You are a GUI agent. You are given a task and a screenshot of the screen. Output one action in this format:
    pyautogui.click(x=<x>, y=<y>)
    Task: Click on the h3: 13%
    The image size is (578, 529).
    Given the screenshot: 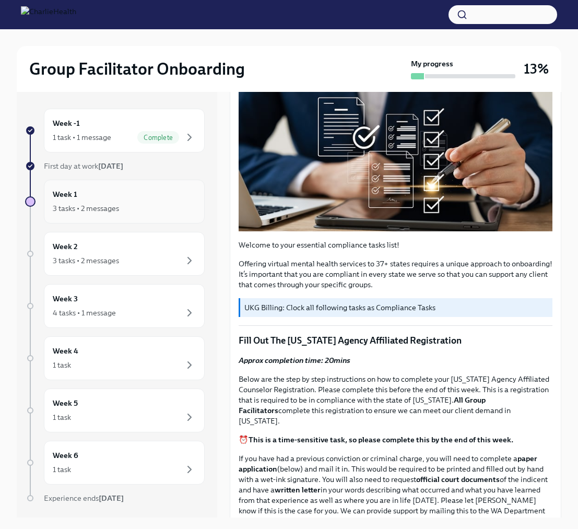 What is the action you would take?
    pyautogui.click(x=537, y=69)
    